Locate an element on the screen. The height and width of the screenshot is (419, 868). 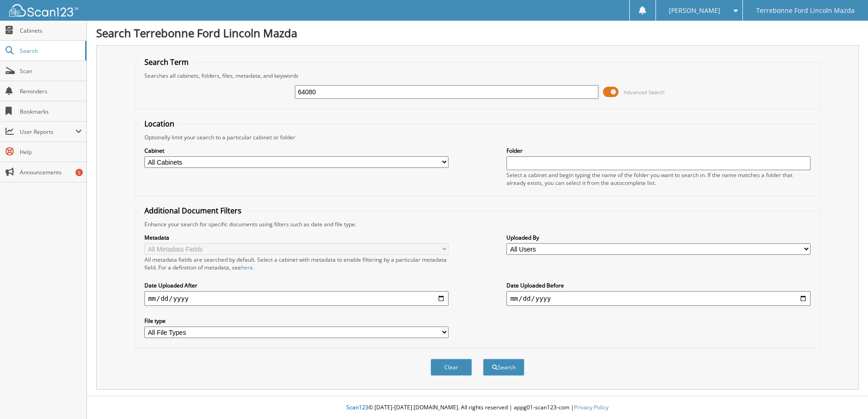
legend: Search Term is located at coordinates (166, 62).